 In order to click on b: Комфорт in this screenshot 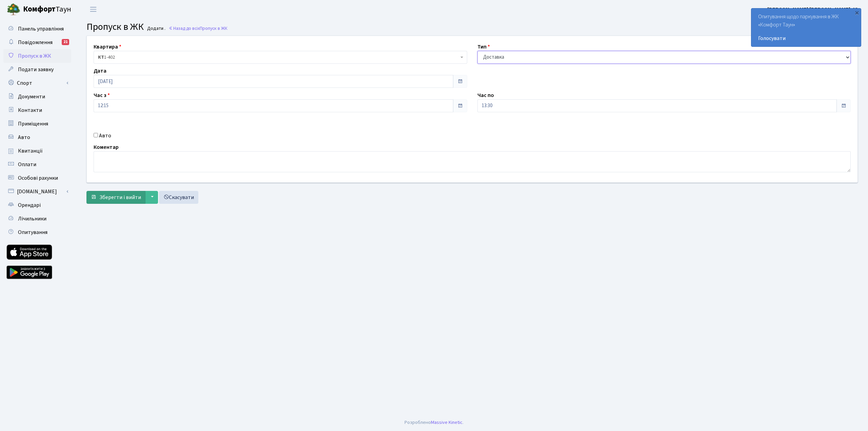, I will do `click(39, 9)`.